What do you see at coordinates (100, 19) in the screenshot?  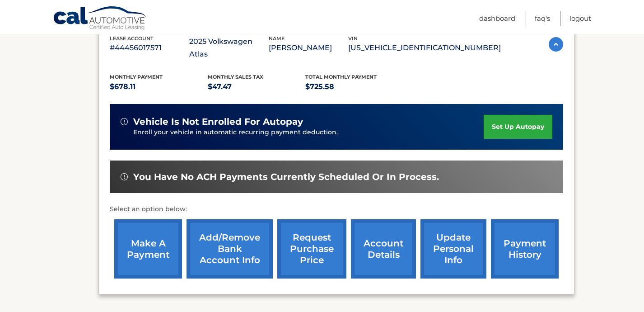 I see `a: Cal Automotive` at bounding box center [100, 19].